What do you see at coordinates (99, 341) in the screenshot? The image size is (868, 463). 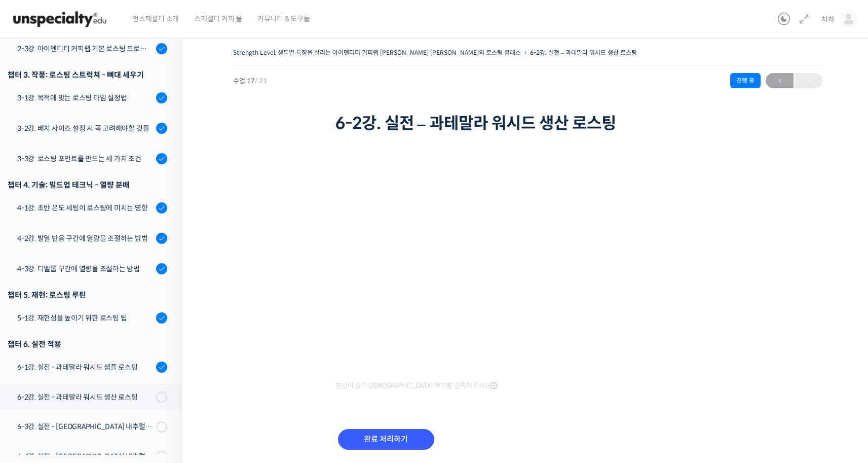 I see `span: 대화` at bounding box center [99, 341].